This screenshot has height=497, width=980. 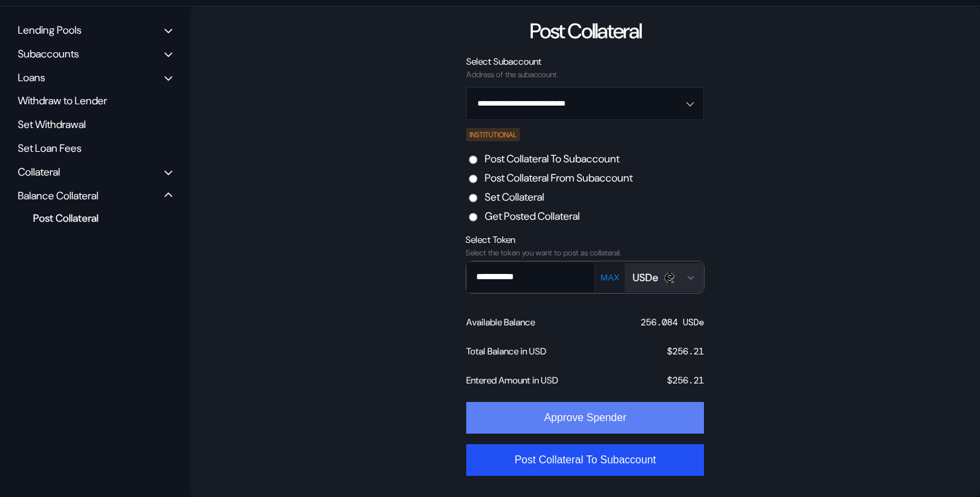 What do you see at coordinates (48, 53) in the screenshot?
I see `div: Subaccounts` at bounding box center [48, 53].